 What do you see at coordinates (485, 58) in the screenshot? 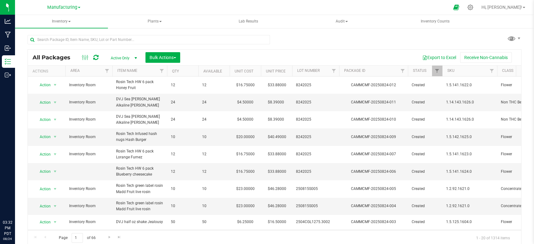
I see `button: Receive Non-Cannabis` at bounding box center [485, 58].